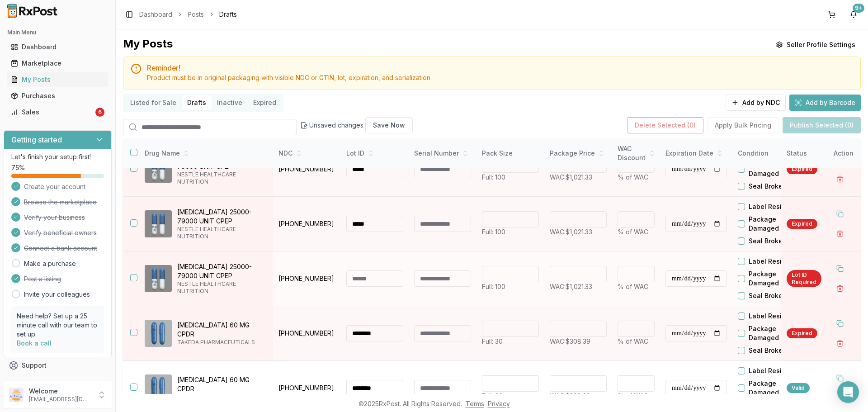 The image size is (868, 412). Describe the element at coordinates (37, 382) in the screenshot. I see `span: Feedback` at that location.